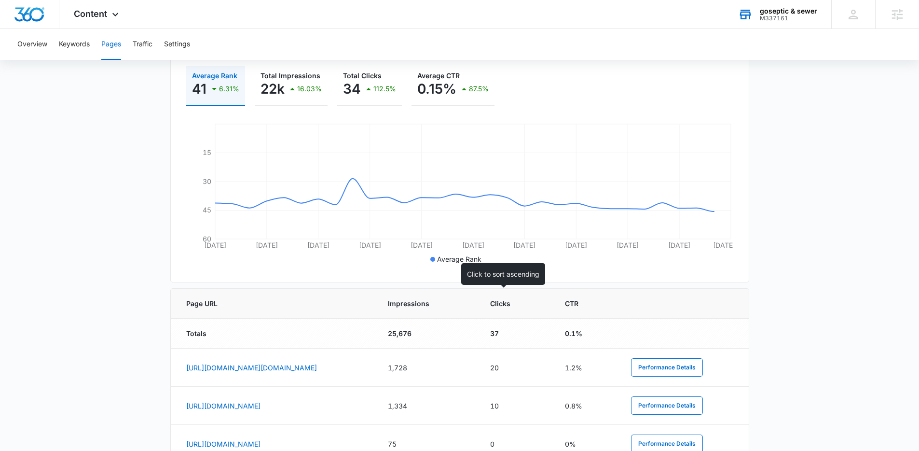 The image size is (919, 451). I want to click on span: Average CTR, so click(439, 75).